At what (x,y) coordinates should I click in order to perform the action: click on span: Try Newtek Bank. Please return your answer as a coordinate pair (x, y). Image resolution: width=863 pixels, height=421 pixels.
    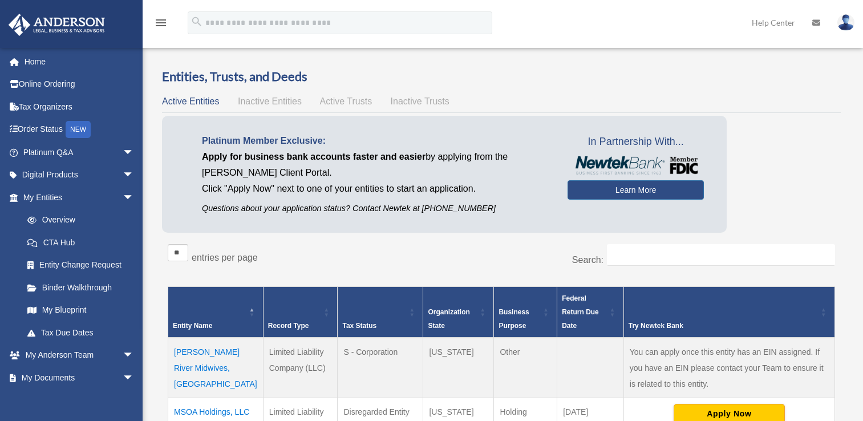
    Looking at the image, I should click on (723, 326).